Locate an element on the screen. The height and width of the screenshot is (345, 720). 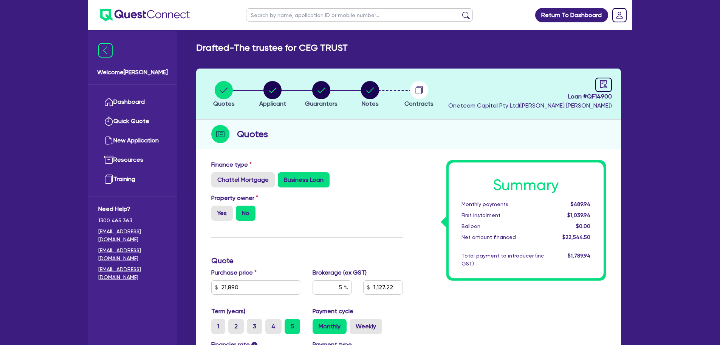
span: Loan # QF14900 is located at coordinates (530, 96).